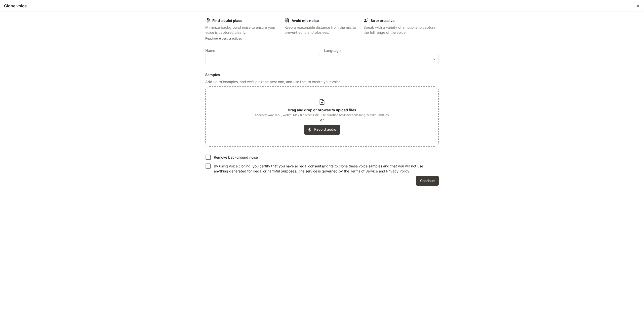 This screenshot has height=322, width=644. Describe the element at coordinates (383, 20) in the screenshot. I see `b: Be expressive` at that location.